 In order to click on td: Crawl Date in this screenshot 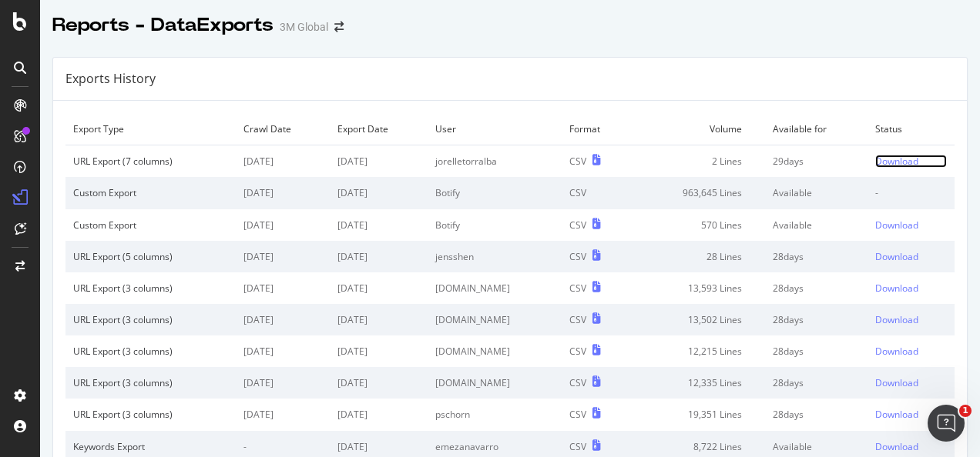, I will do `click(283, 129)`.